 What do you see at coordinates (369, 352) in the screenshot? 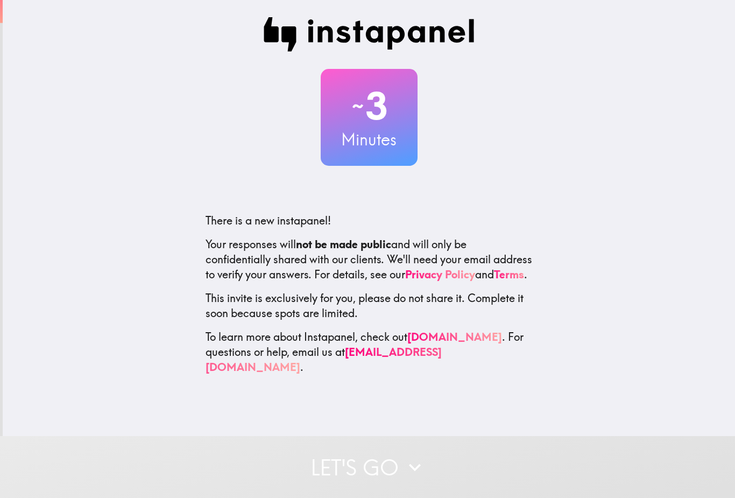
I see `p: To learn more about Instapanel, check out . For questions or help, email us at .` at bounding box center [369, 352].